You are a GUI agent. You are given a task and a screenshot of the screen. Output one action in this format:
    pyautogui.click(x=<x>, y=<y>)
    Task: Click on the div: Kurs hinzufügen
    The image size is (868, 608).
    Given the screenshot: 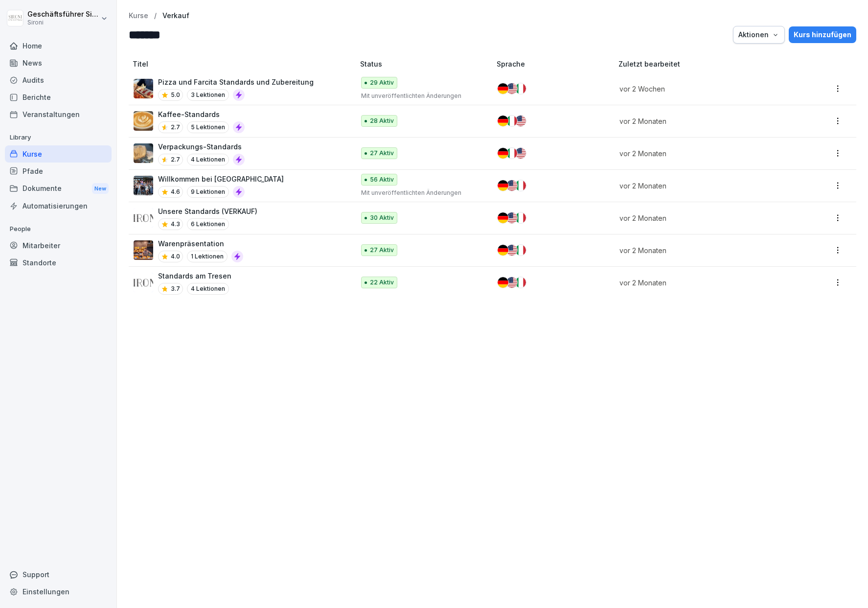 What is the action you would take?
    pyautogui.click(x=822, y=35)
    